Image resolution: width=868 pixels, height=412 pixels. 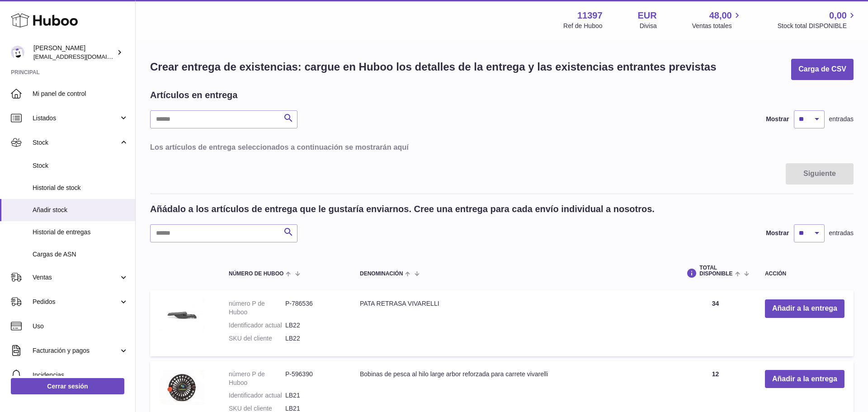 What do you see at coordinates (805, 274) in the screenshot?
I see `div: Acción` at bounding box center [805, 274].